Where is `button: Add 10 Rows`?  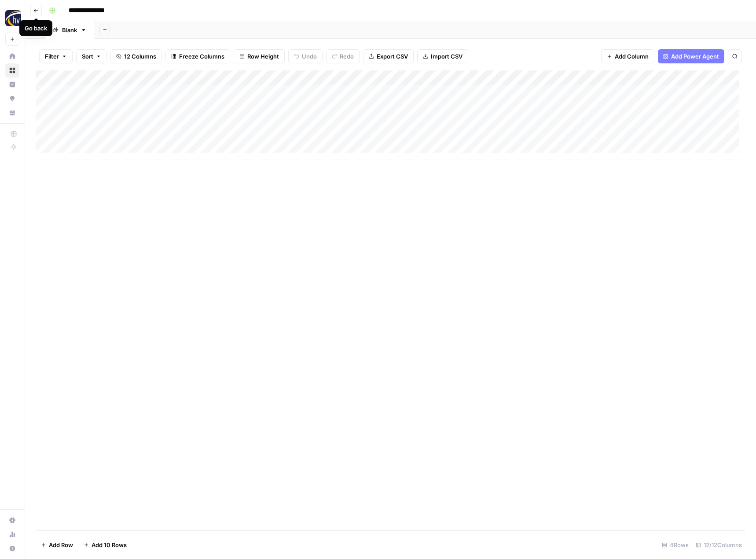 button: Add 10 Rows is located at coordinates (105, 545).